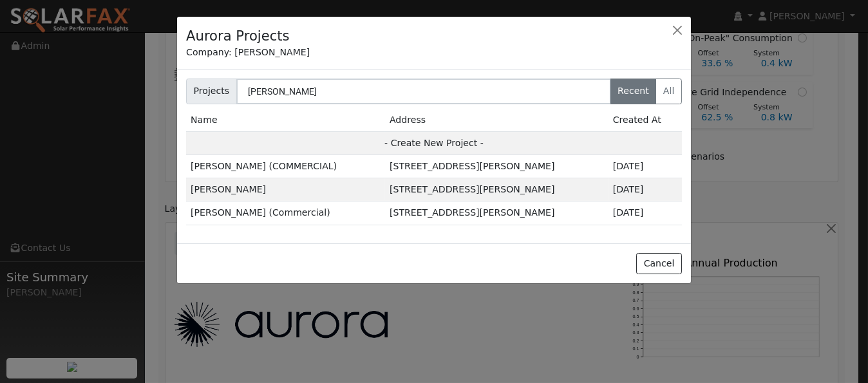 The height and width of the screenshot is (383, 868). What do you see at coordinates (434, 143) in the screenshot?
I see `td: - Create New Project -` at bounding box center [434, 143].